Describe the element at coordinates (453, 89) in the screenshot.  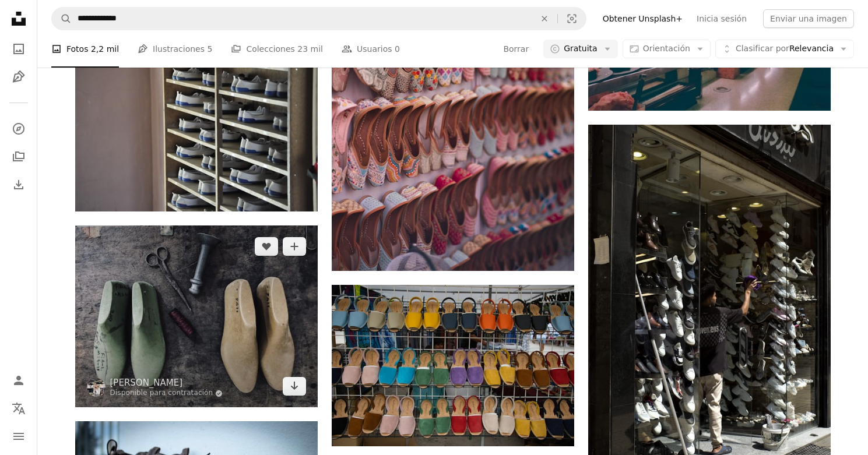
I see `a: una pared llena de zapatos colgados en una pared` at that location.